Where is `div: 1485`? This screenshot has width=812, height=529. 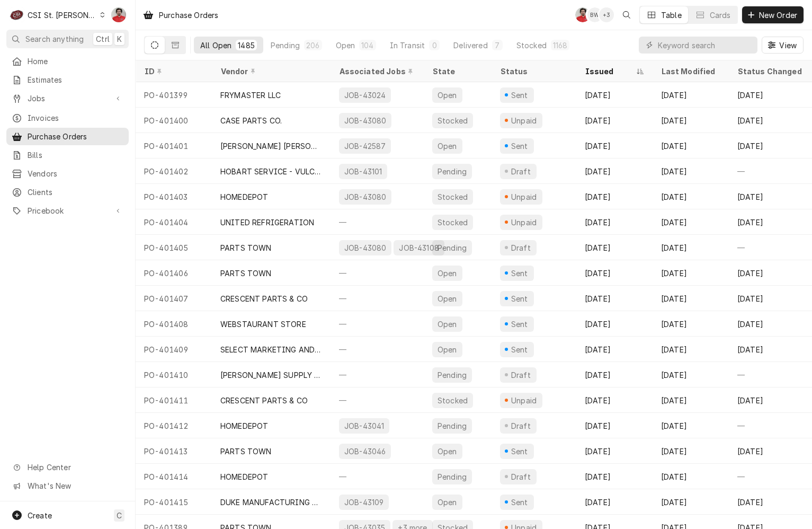
div: 1485 is located at coordinates (246, 45).